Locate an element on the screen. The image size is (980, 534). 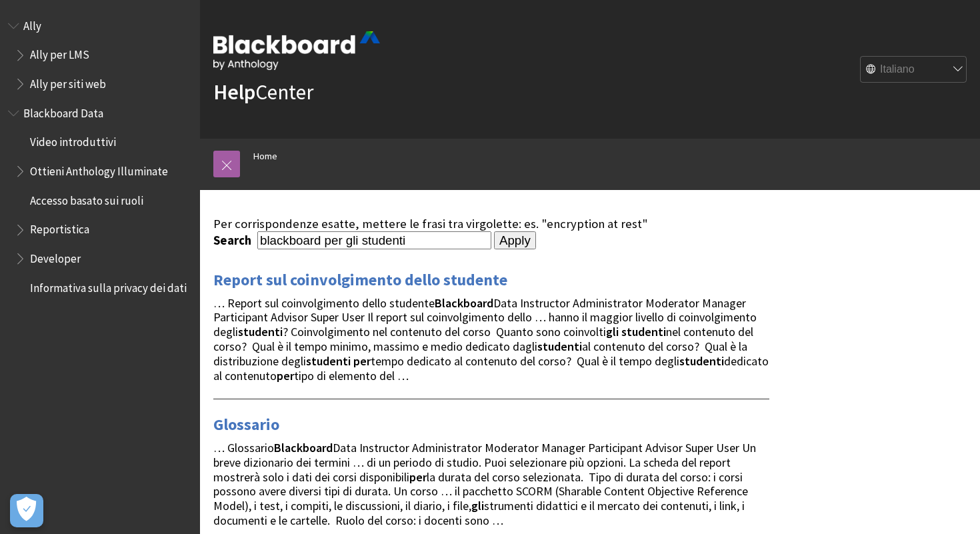
select: Site Language Selector is located at coordinates (914, 70).